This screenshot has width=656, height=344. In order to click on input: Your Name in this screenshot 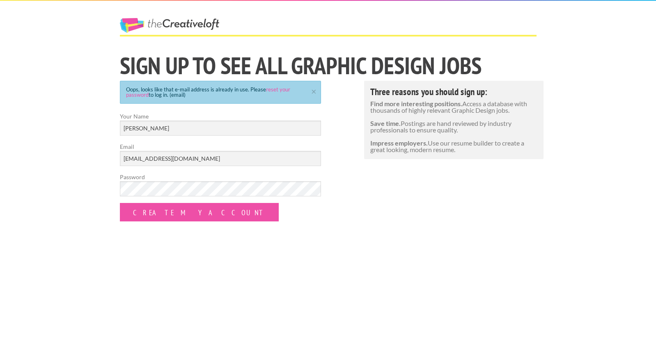, I will do `click(220, 128)`.